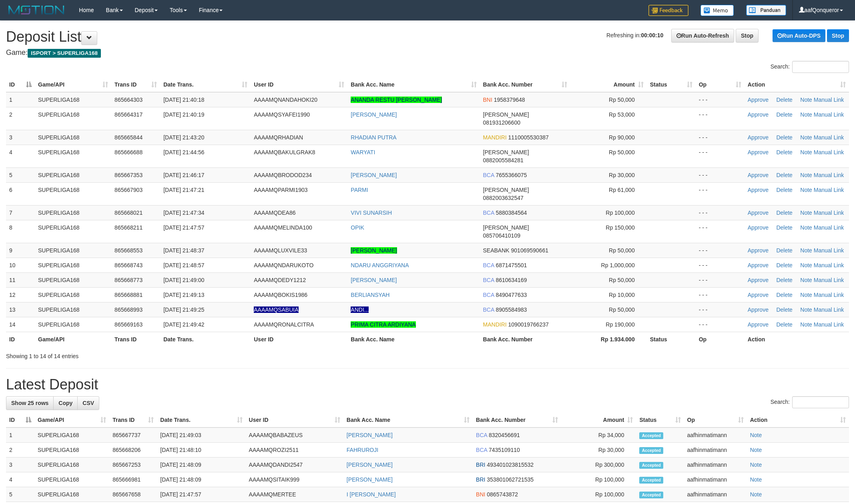  Describe the element at coordinates (129, 175) in the screenshot. I see `span: 865667353` at that location.